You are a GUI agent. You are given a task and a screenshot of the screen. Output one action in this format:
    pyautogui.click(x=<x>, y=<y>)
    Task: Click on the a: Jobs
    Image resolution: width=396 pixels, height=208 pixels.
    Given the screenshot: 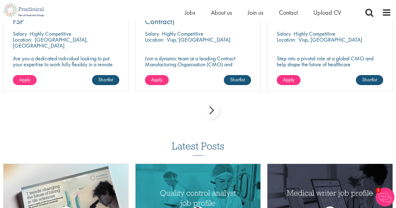 What is the action you would take?
    pyautogui.click(x=190, y=13)
    